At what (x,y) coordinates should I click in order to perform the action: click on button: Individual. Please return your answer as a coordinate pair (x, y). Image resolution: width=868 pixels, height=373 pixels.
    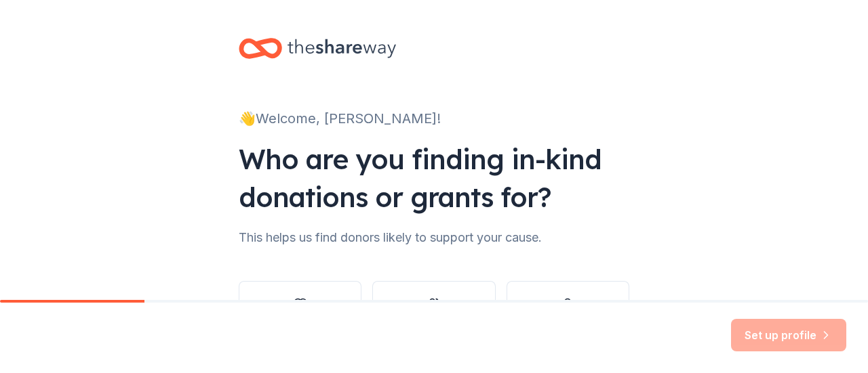
    Looking at the image, I should click on (568, 314).